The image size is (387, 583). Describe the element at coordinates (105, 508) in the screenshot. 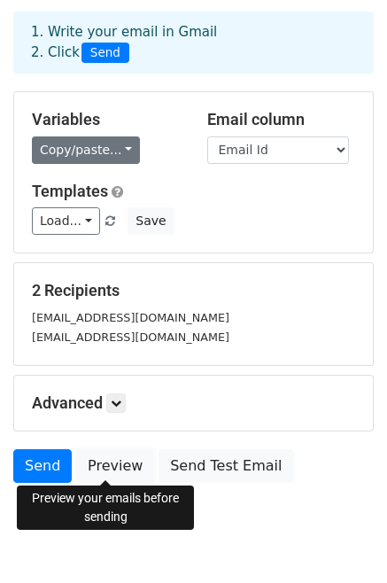

I see `div: Preview your emails before sending` at that location.